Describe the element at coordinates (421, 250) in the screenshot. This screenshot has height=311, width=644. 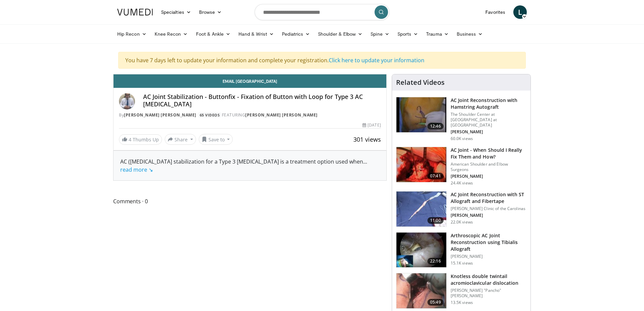
I see `img: 579723_3.png.150x105_q85_crop-smart_upscale.jpg` at that location.